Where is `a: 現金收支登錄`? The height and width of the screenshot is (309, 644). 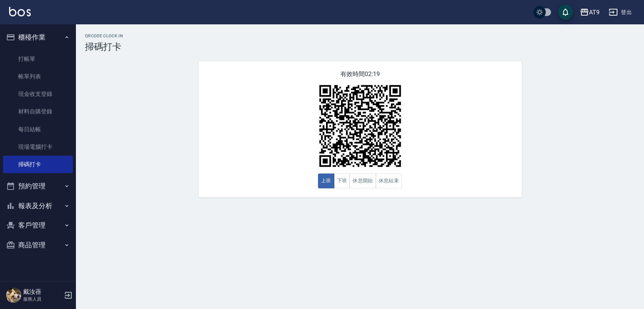 a: 現金收支登錄 is located at coordinates (38, 94).